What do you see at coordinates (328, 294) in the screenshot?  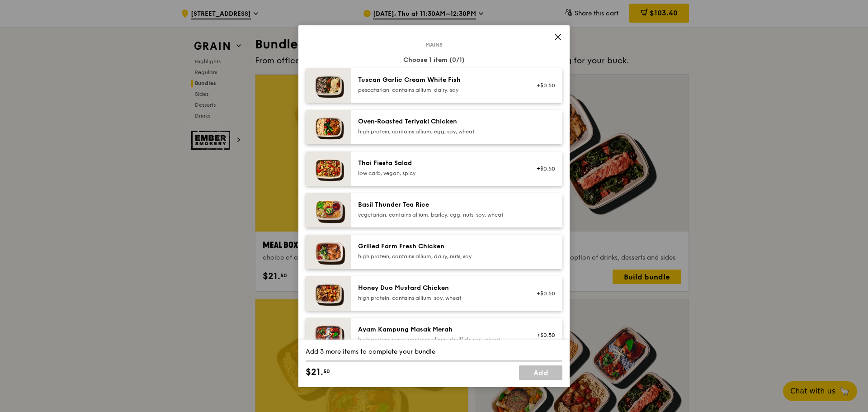 I see `img: daily_normal_Honey_Duo_Mustard_Chicken__Horizontal_.jpg` at bounding box center [328, 294].